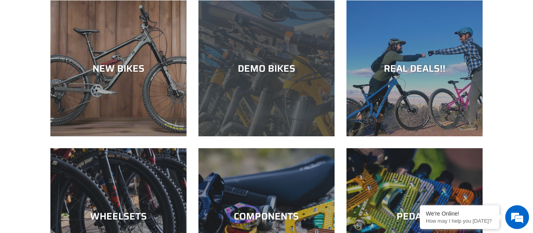 Image resolution: width=533 pixels, height=233 pixels. Describe the element at coordinates (99, 50) in the screenshot. I see `div: Chat with us now` at that location.